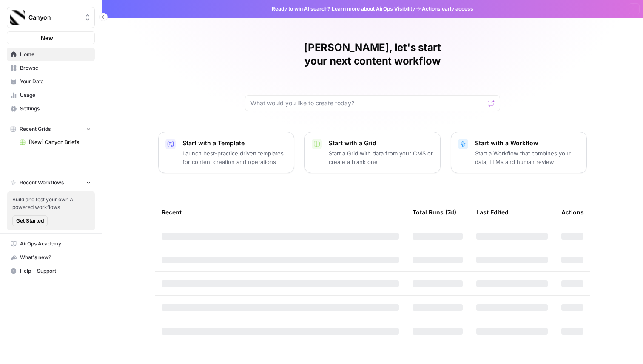  I want to click on span: Ready to win AI search? about AirOps Visibility, so click(344, 9).